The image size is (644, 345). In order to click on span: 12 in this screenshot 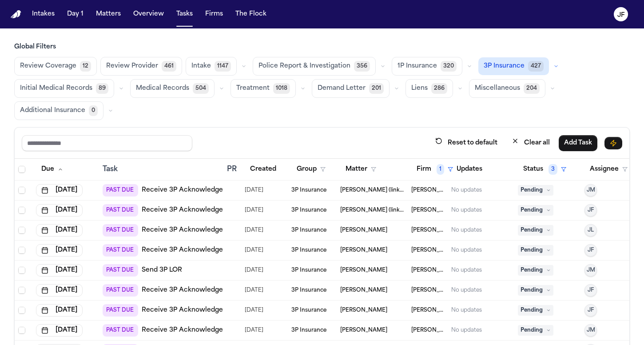, I will do `click(85, 66)`.